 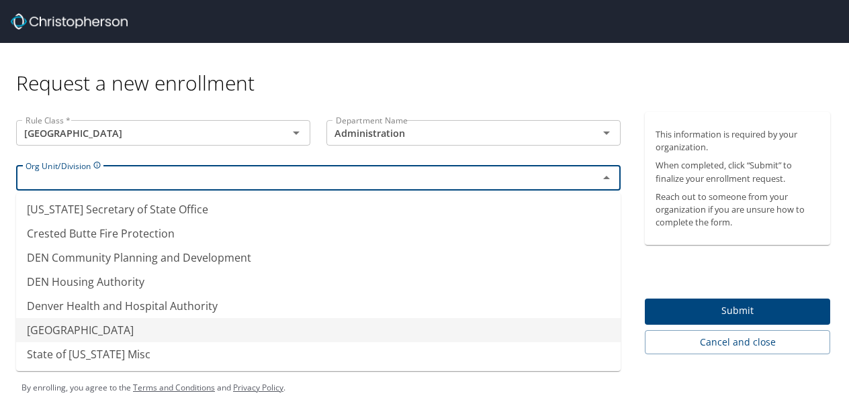 What do you see at coordinates (69, 21) in the screenshot?
I see `img: cbt logo` at bounding box center [69, 21].